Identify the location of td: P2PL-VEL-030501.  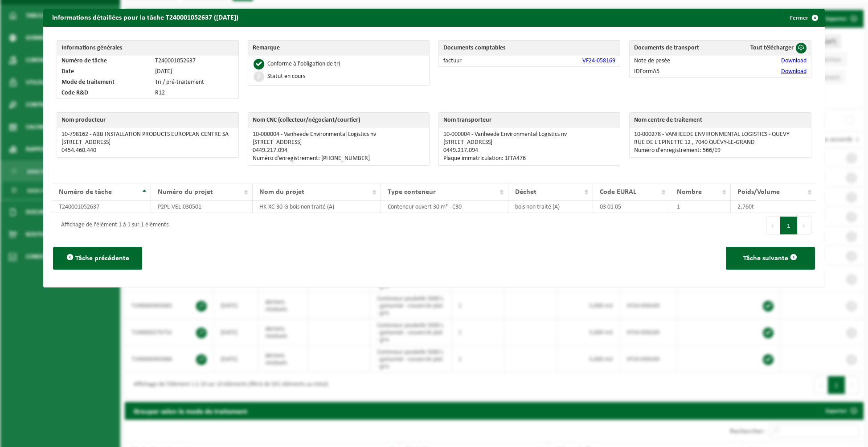
(202, 207).